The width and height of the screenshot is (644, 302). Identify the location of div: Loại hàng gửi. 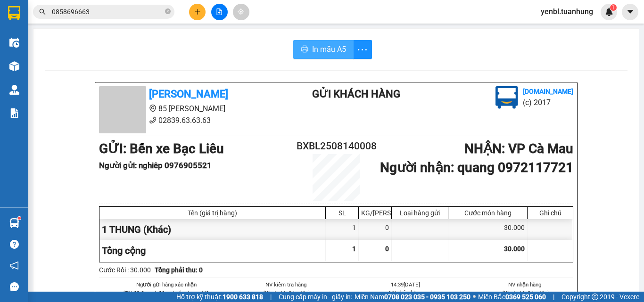
(420, 213).